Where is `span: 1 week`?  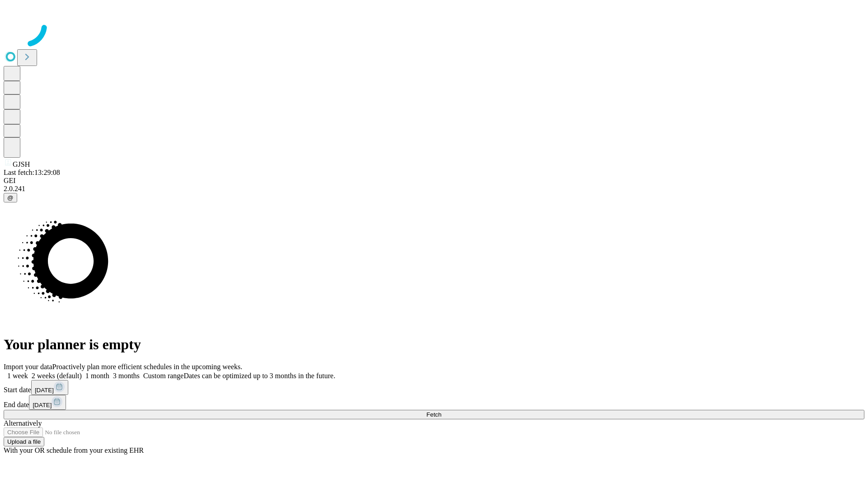 span: 1 week is located at coordinates (17, 376).